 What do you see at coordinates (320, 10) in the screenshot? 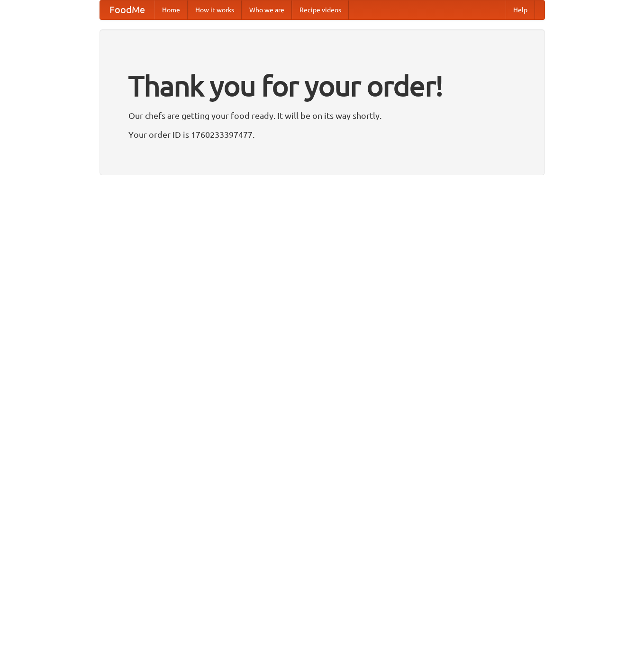
I see `a: Recipe videos` at bounding box center [320, 10].